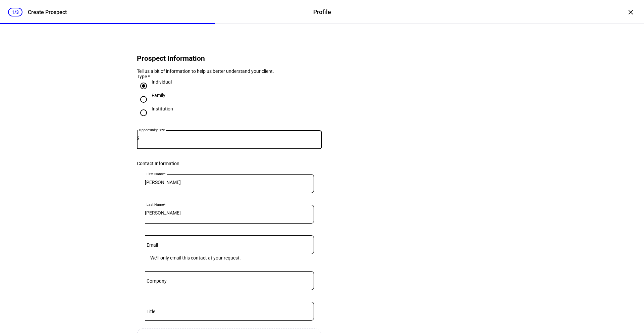  Describe the element at coordinates (155, 174) in the screenshot. I see `mat-label: First Name` at that location.